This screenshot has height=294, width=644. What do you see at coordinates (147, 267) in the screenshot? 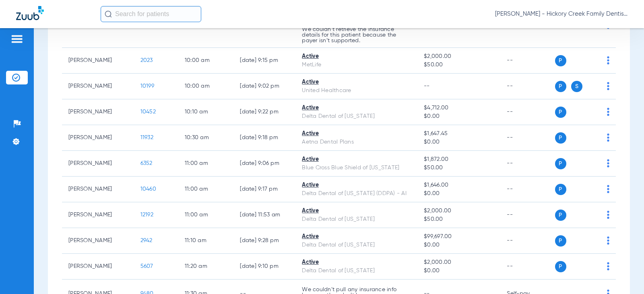
I see `span: 5607` at bounding box center [147, 267].